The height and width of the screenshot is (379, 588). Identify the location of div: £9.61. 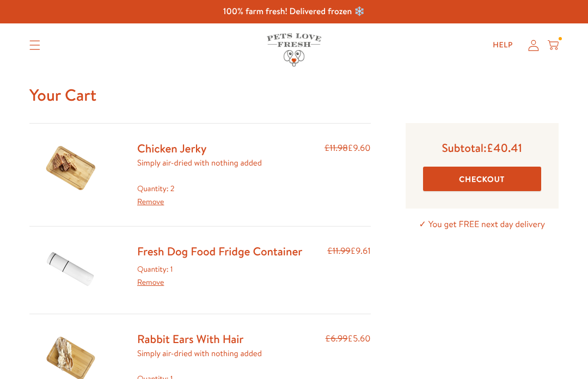
(348, 270).